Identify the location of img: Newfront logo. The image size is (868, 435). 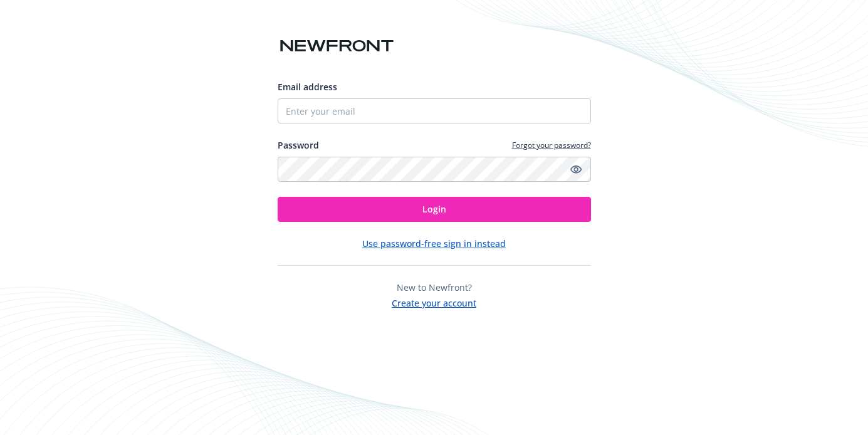
(336, 46).